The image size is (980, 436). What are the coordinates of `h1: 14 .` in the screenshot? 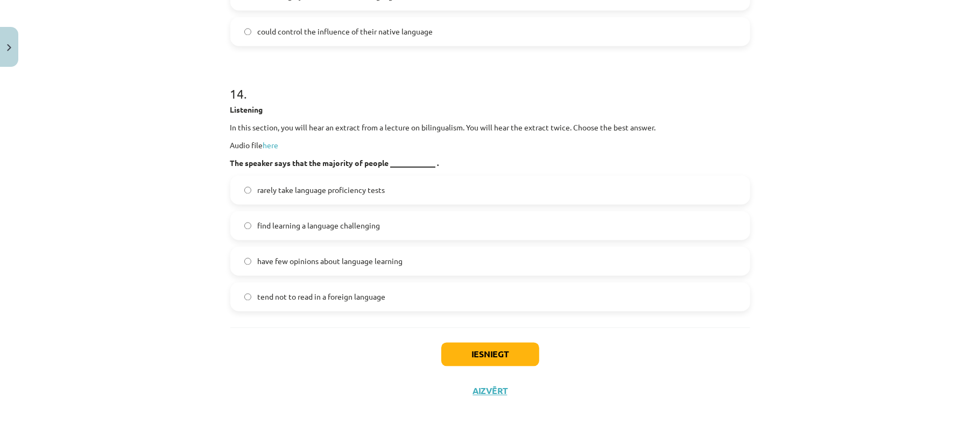 It's located at (490, 84).